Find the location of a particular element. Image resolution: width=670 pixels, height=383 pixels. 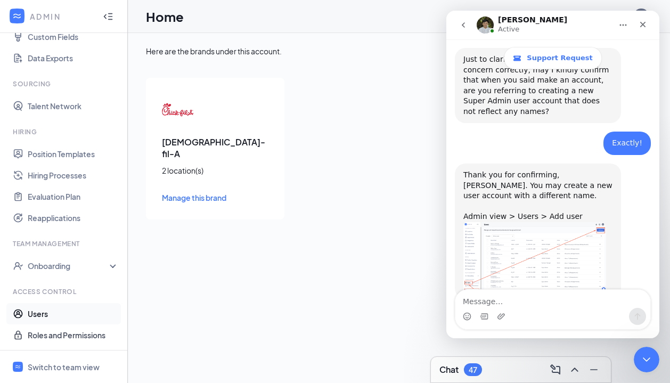

svg: Collapse is located at coordinates (108, 17).